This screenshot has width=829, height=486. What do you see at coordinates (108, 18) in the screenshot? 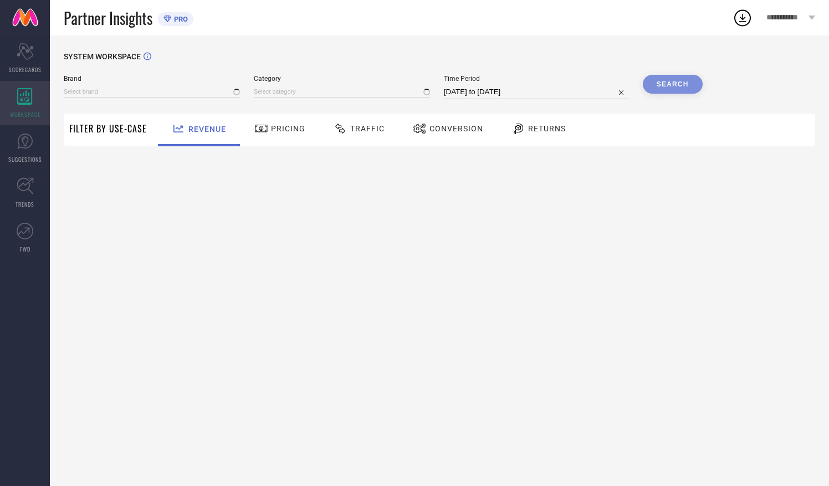
I see `span: Partner Insights` at bounding box center [108, 18].